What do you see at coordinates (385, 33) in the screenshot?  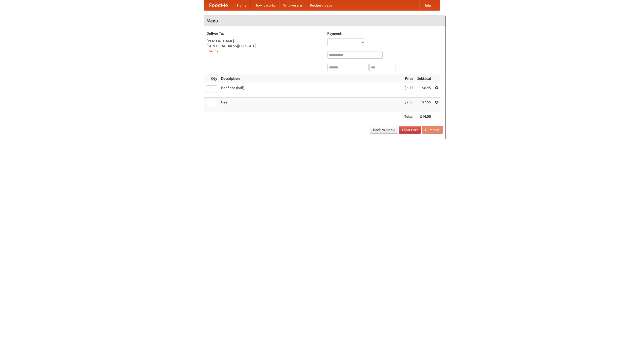 I see `h5: Payment:` at bounding box center [385, 33].